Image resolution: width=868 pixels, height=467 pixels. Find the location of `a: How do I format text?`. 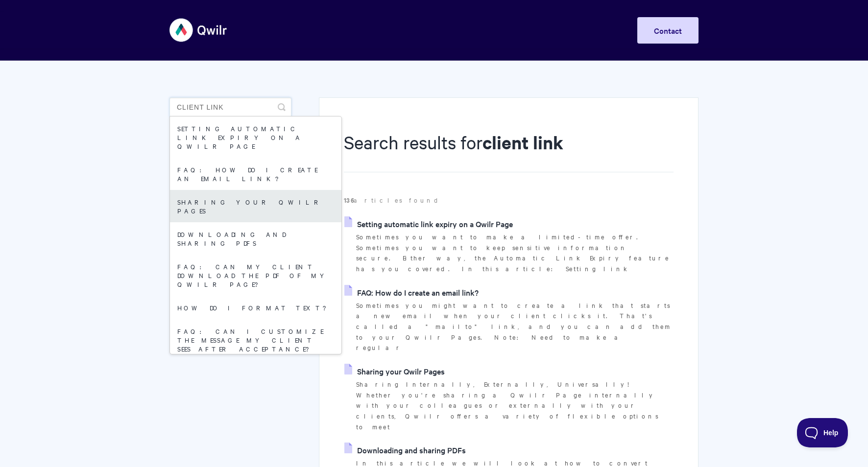

a: How do I format text? is located at coordinates (256, 307).